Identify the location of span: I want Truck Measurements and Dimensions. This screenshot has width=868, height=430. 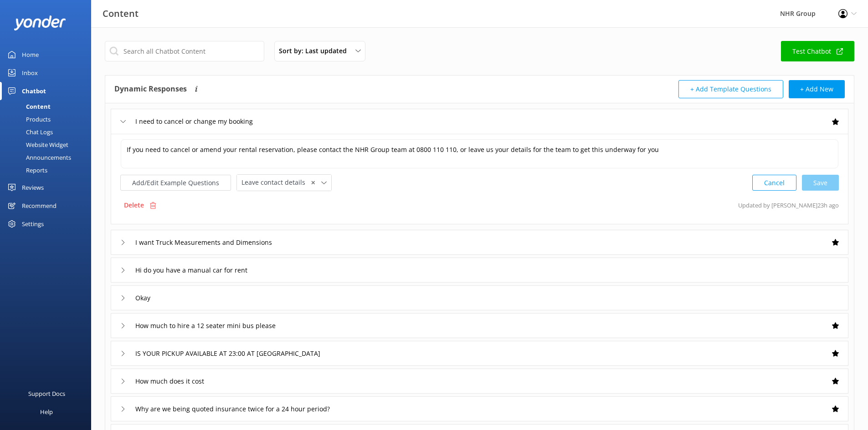
(204, 243).